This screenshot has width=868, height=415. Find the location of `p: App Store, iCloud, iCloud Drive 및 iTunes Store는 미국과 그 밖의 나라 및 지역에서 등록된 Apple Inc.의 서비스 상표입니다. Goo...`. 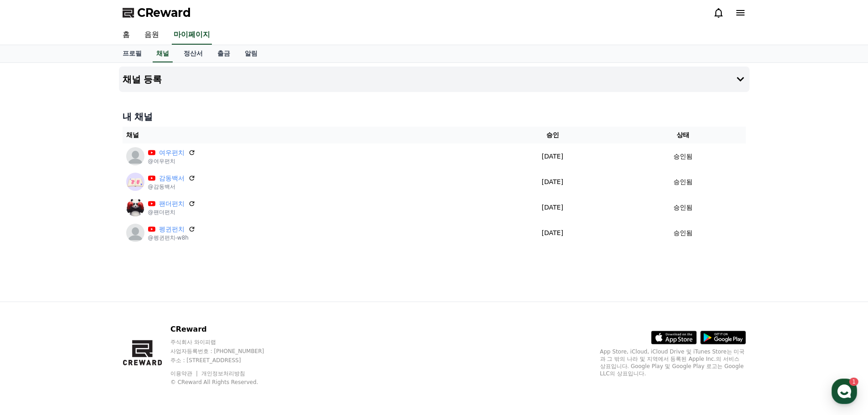

p: App Store, iCloud, iCloud Drive 및 iTunes Store는 미국과 그 밖의 나라 및 지역에서 등록된 Apple Inc.의 서비스 상표입니다. Goo... is located at coordinates (673, 362).